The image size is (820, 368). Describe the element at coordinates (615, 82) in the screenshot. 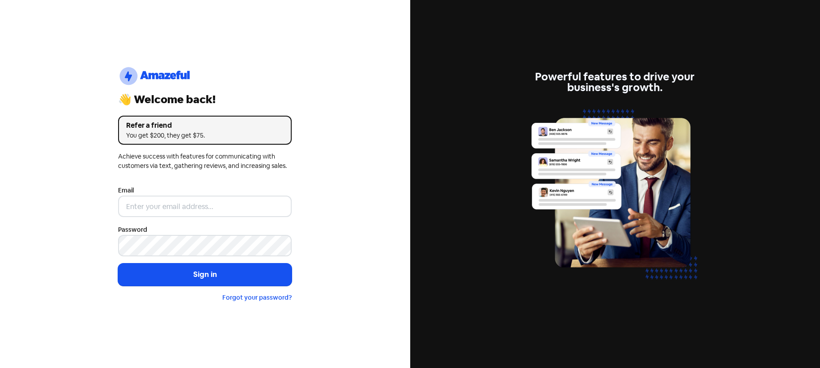

I see `div: Powerful features to drive your business's growth.` at that location.